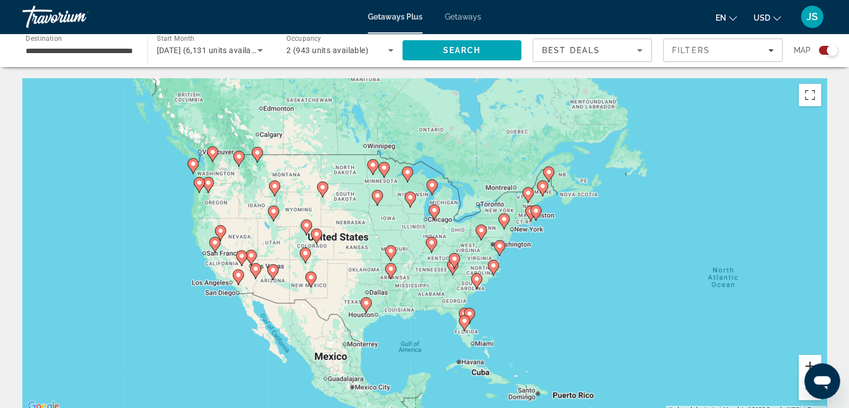  Describe the element at coordinates (810, 389) in the screenshot. I see `button: Zoom out` at that location.